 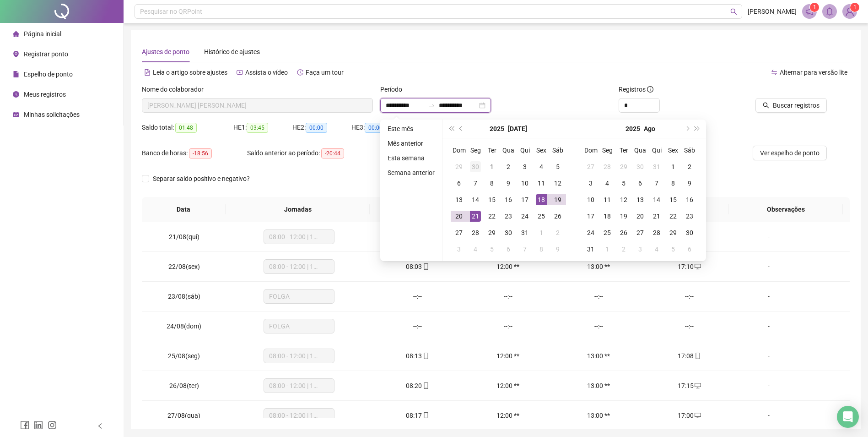 I want to click on div: 28, so click(x=476, y=233).